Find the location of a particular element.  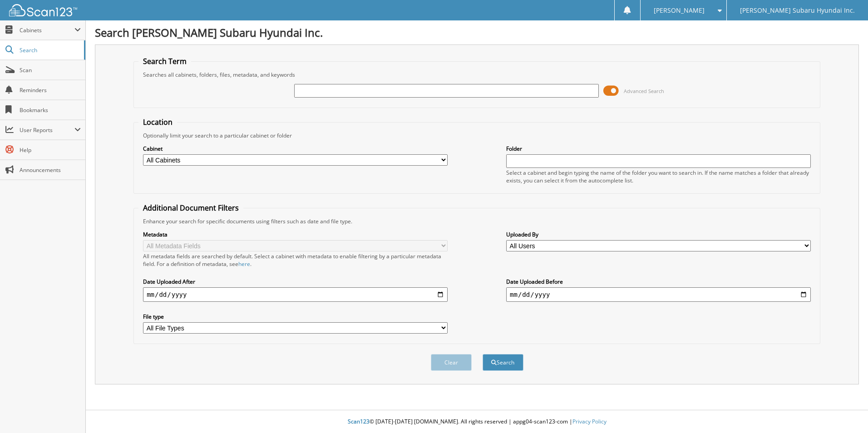

span: Advanced Search is located at coordinates (644, 91).